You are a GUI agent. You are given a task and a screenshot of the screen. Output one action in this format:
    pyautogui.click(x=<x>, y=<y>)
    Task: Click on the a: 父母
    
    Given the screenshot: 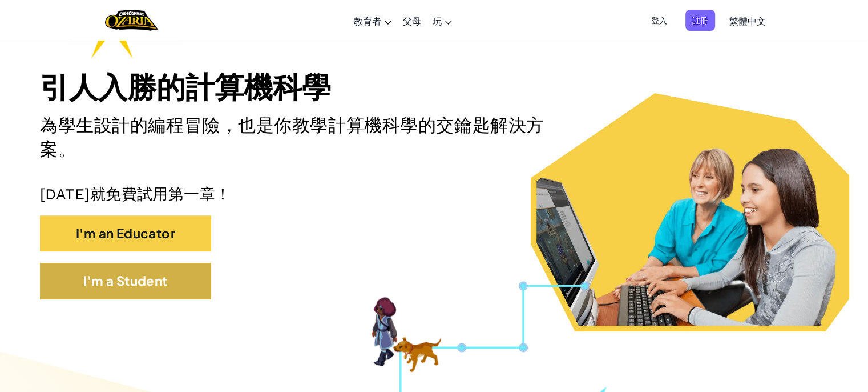 What is the action you would take?
    pyautogui.click(x=412, y=21)
    